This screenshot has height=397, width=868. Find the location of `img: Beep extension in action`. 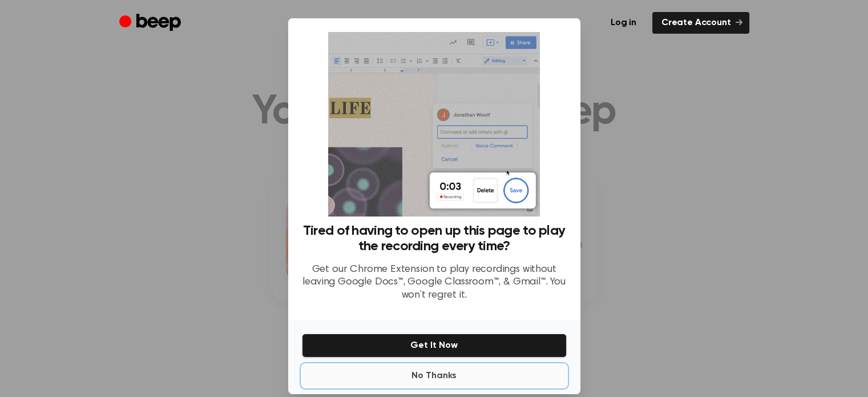

img: Beep extension in action is located at coordinates (434, 124).